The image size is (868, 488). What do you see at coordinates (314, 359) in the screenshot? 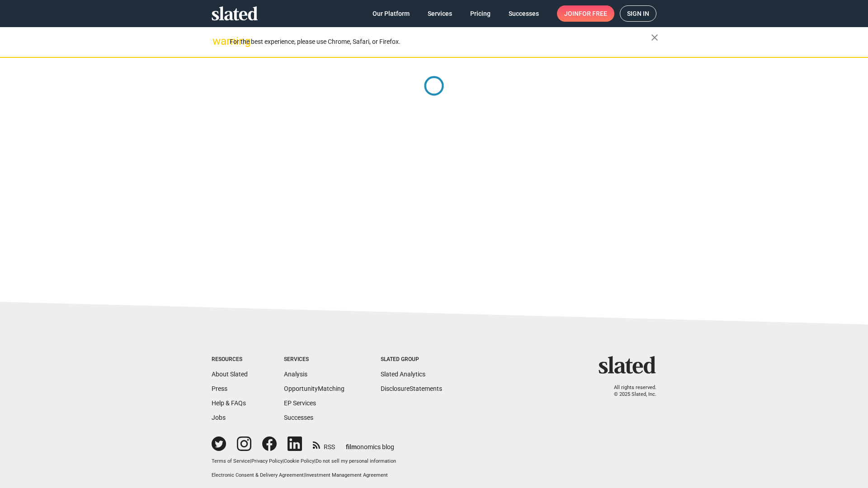
I see `div: Services` at bounding box center [314, 359].